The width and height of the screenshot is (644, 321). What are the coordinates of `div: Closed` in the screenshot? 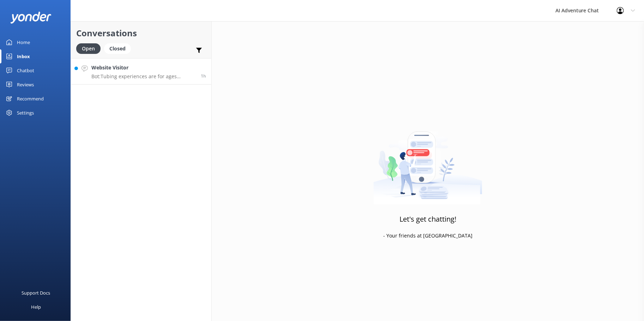 It's located at (118, 48).